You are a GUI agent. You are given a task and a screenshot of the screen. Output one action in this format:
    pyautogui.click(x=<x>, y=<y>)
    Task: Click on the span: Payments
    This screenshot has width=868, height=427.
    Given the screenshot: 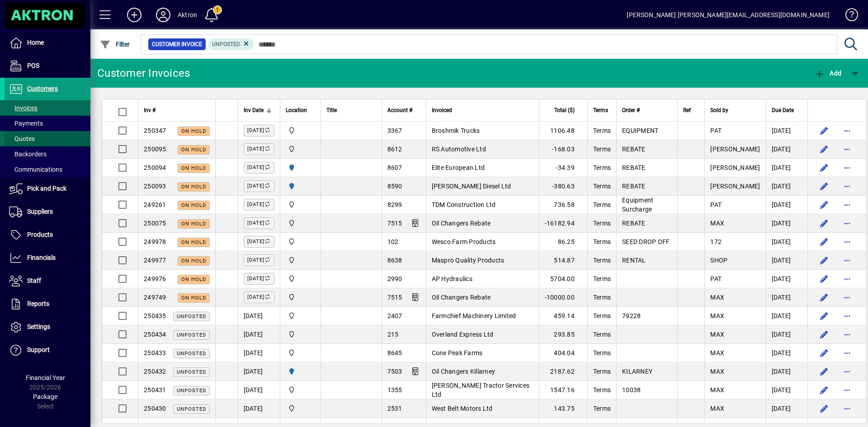 What is the action you would take?
    pyautogui.click(x=26, y=123)
    